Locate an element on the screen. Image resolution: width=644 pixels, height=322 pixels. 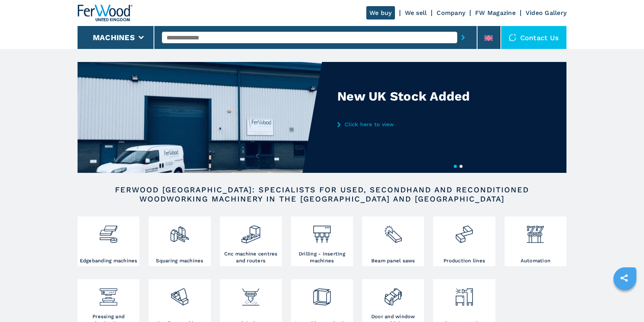
img: foratrici_inseritrici_2.png is located at coordinates (322, 231).